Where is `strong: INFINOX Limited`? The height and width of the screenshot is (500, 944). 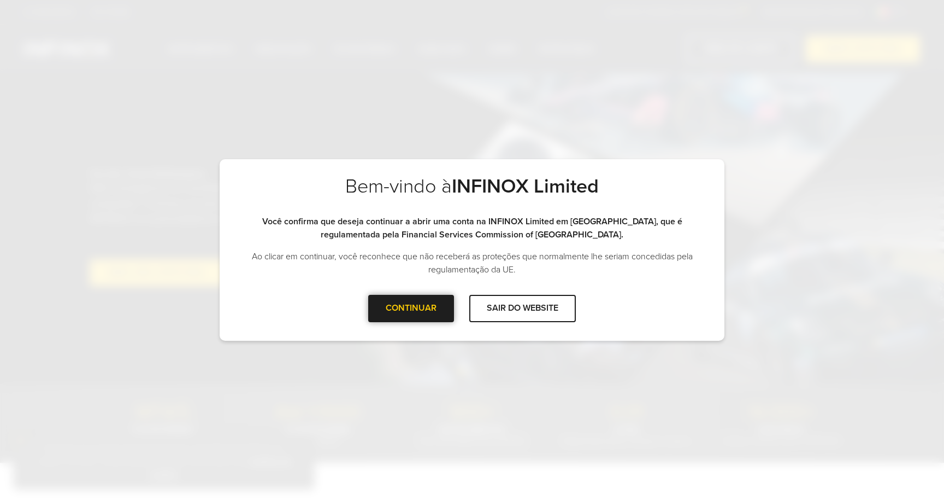
strong: INFINOX Limited is located at coordinates (525, 186).